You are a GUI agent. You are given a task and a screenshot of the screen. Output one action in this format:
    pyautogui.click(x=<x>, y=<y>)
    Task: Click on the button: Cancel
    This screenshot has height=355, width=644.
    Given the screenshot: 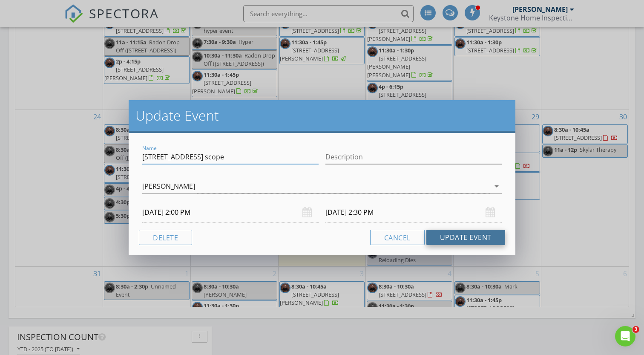 What is the action you would take?
    pyautogui.click(x=397, y=237)
    